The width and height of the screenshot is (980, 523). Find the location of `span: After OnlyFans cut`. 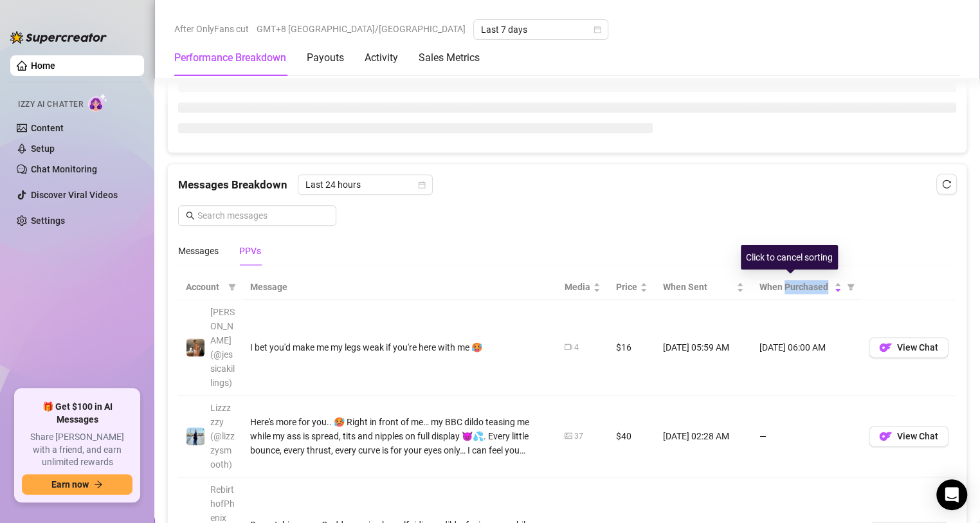

span: After OnlyFans cut is located at coordinates (212, 29).